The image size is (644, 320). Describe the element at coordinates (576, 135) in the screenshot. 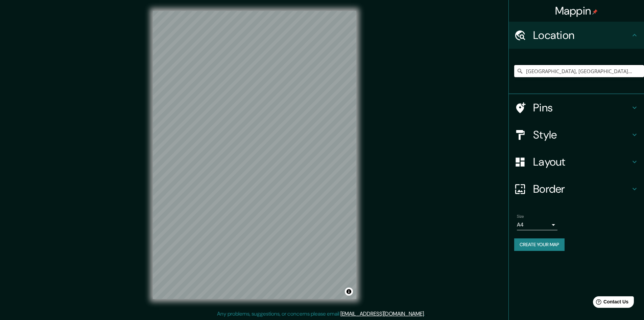

I see `div: Style` at that location.